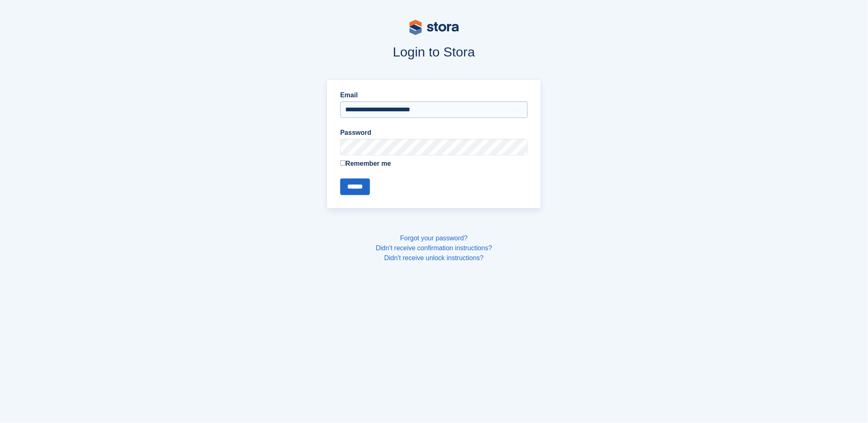  I want to click on a: Forgot your password?, so click(434, 238).